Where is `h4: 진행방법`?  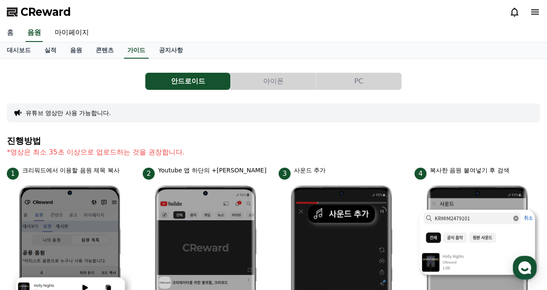
h4: 진행방법 is located at coordinates (274, 141).